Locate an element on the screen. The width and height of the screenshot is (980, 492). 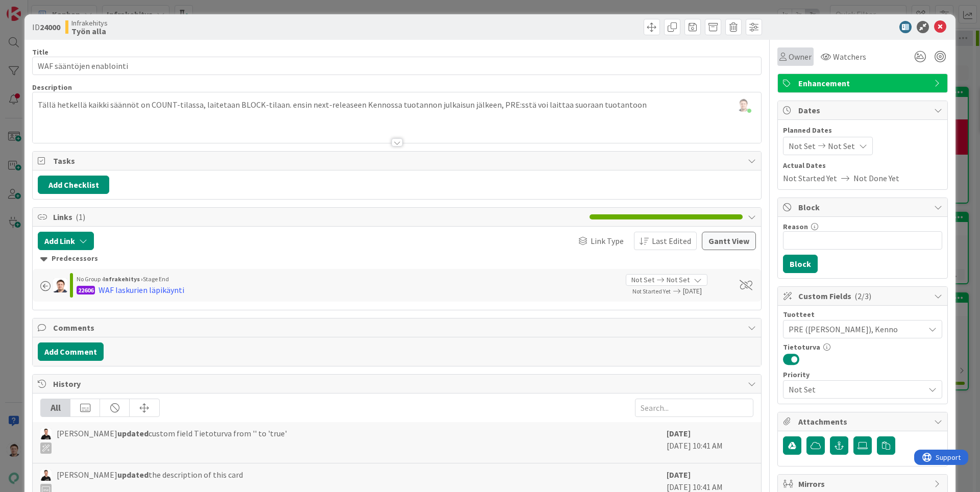
button: Gantt View is located at coordinates (729, 240).